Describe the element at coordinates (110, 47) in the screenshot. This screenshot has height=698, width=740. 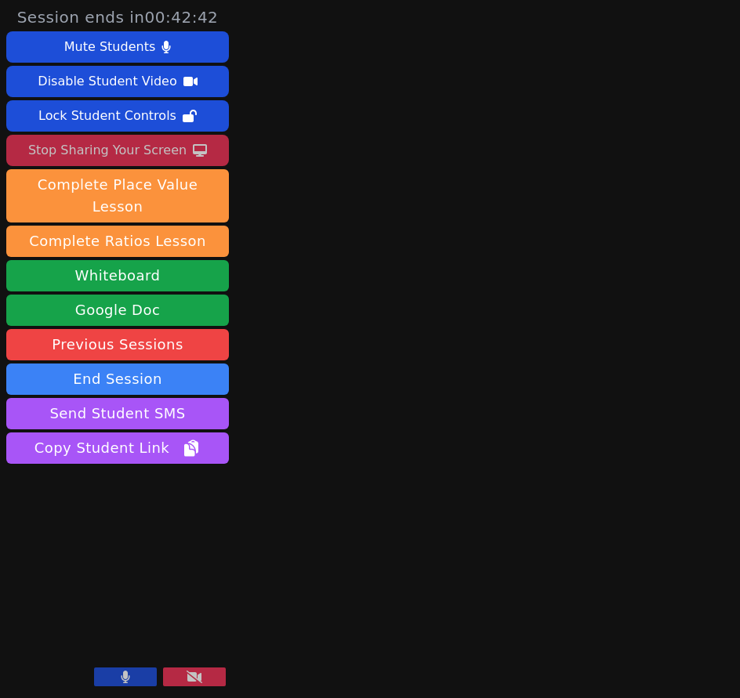
I see `div: Mute Students` at that location.